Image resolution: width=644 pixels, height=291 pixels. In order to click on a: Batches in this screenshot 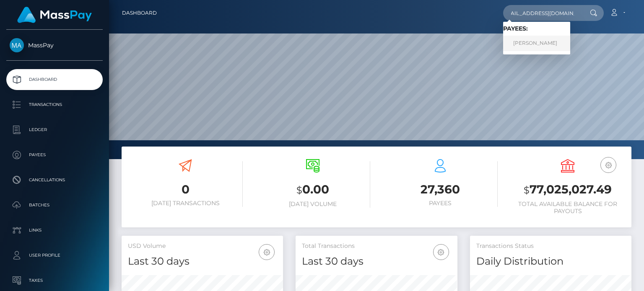, I will do `click(55, 205)`.